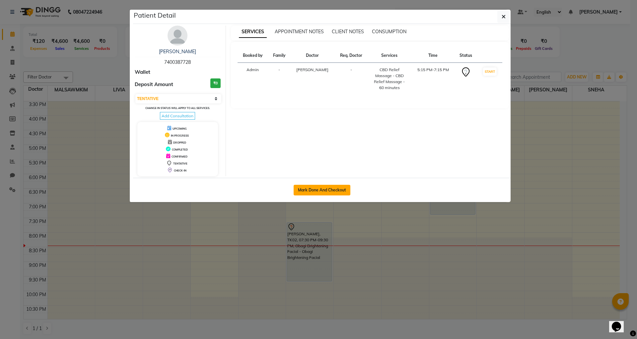 The height and width of the screenshot is (339, 637). Describe the element at coordinates (178, 36) in the screenshot. I see `img: avatar` at that location.